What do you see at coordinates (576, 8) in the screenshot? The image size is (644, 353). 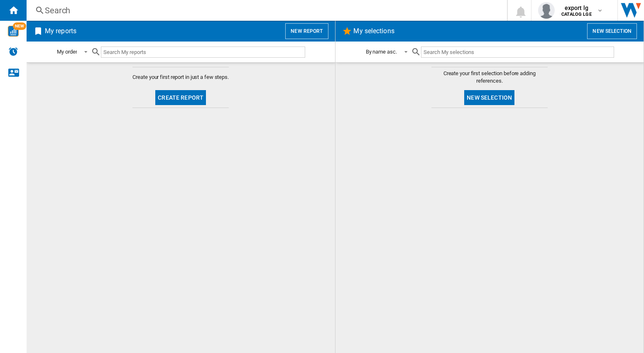 I see `span: export lg` at bounding box center [576, 8].